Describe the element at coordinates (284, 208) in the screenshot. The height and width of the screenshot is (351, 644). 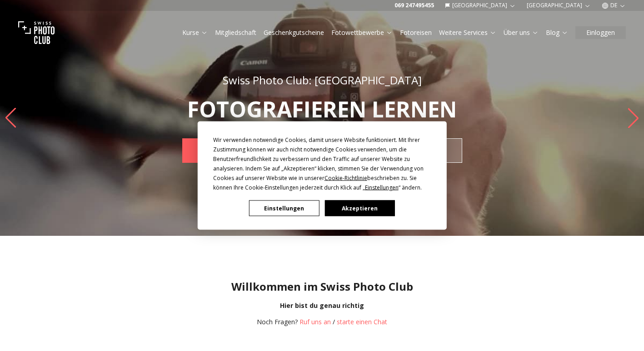
I see `button: Einstellungen` at that location.